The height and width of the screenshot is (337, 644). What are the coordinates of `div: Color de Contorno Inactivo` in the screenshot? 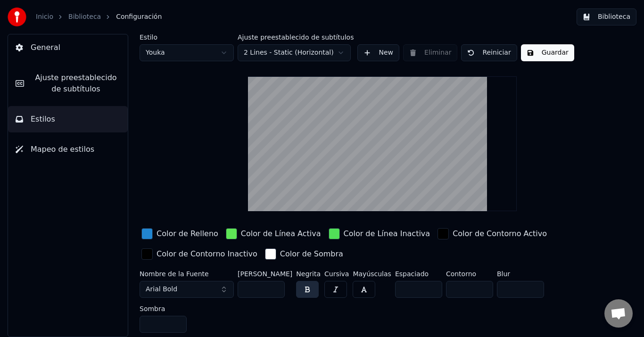 It's located at (207, 254).